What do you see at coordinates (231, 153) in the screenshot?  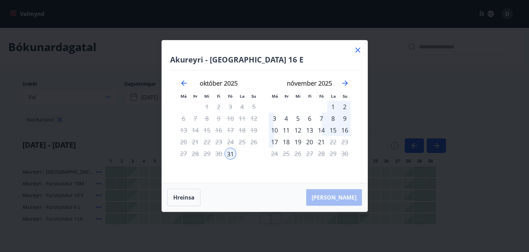 I see `td: Selected as start date. föstudagur, 31. október 2025` at bounding box center [231, 153].